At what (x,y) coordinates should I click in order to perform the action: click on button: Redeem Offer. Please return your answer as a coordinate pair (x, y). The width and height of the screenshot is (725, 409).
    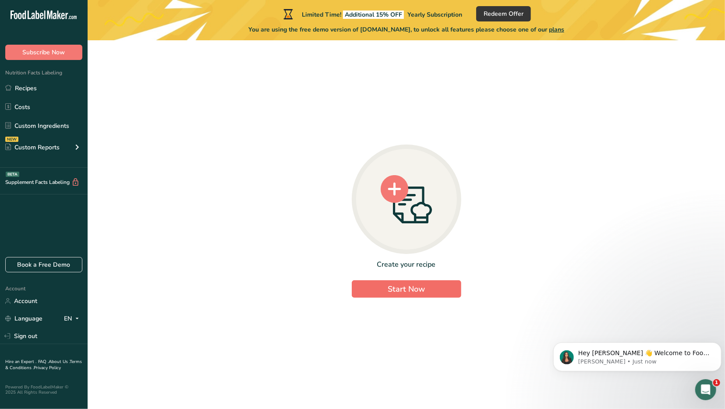
    Looking at the image, I should click on (503, 14).